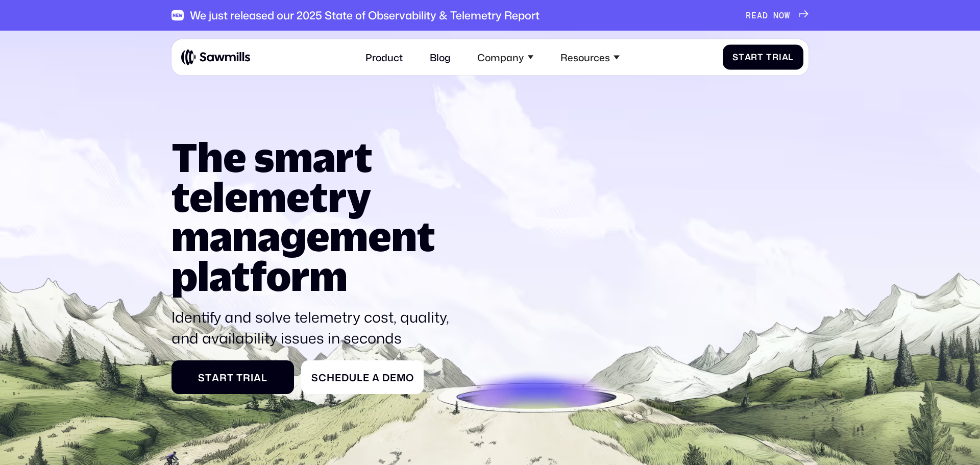 Image resolution: width=980 pixels, height=465 pixels. I want to click on span: N, so click(776, 16).